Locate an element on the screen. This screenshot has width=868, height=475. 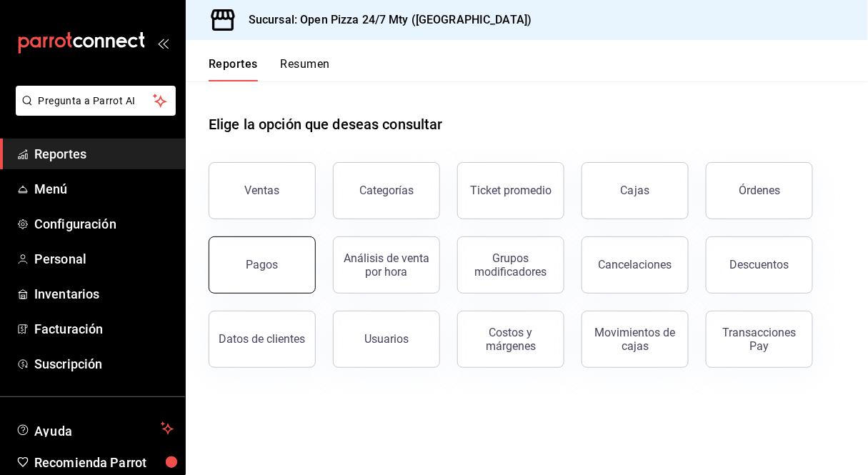
div: Análisis de venta por hora is located at coordinates (387, 265).